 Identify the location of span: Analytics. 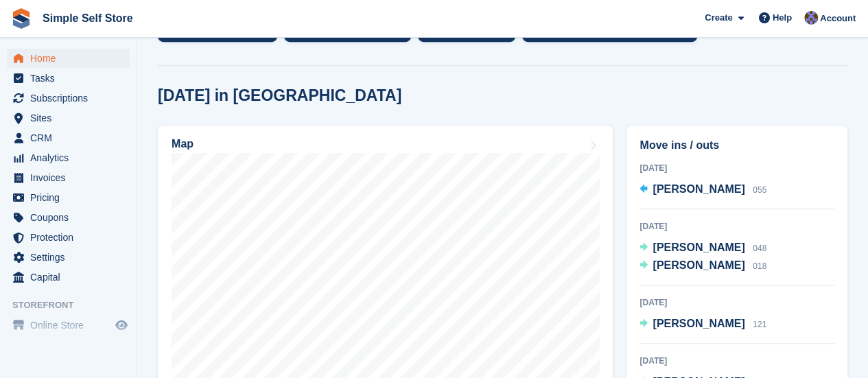
(72, 157).